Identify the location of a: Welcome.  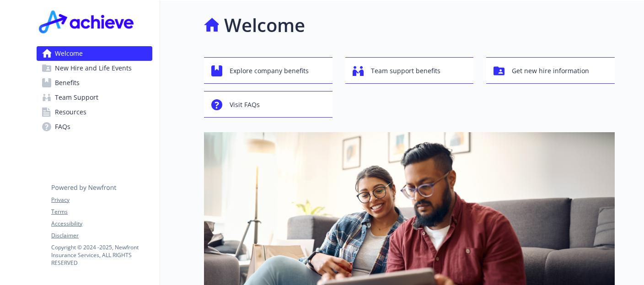
(94, 53).